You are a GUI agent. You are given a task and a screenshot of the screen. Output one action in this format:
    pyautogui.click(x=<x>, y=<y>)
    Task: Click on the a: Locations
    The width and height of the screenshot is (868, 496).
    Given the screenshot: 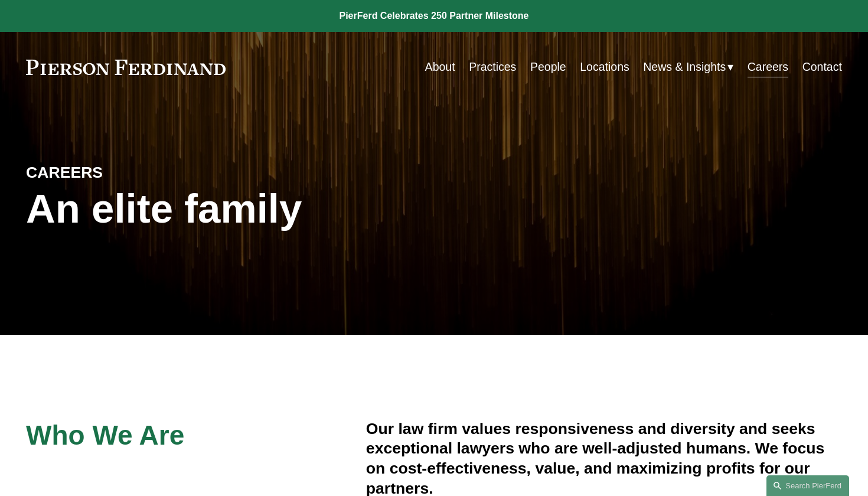 What is the action you would take?
    pyautogui.click(x=604, y=67)
    